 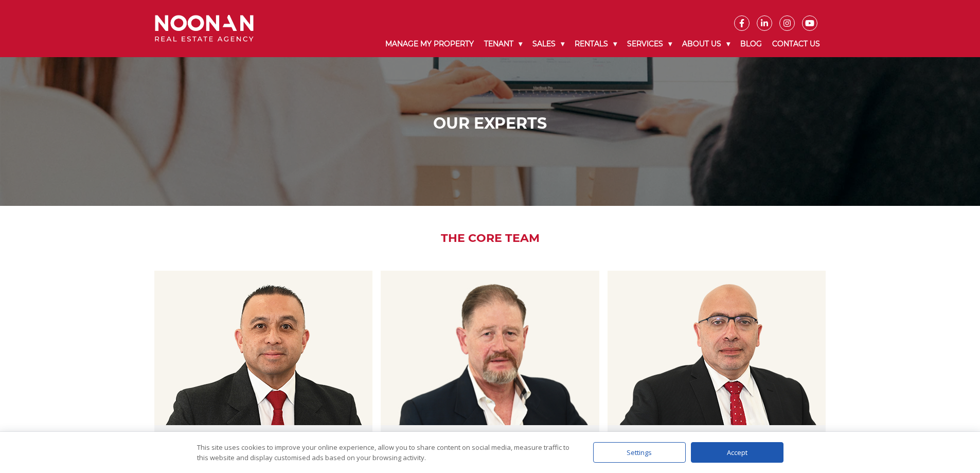 I want to click on img: Noonan Real Estate Agency, so click(x=205, y=29).